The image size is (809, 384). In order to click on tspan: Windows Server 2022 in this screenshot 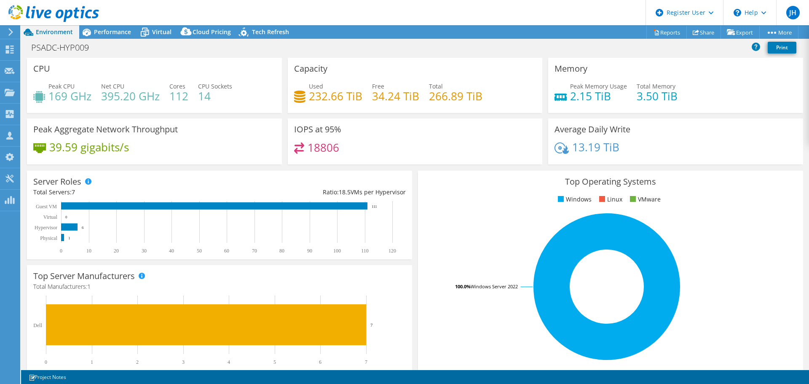, I will do `click(494, 286)`.